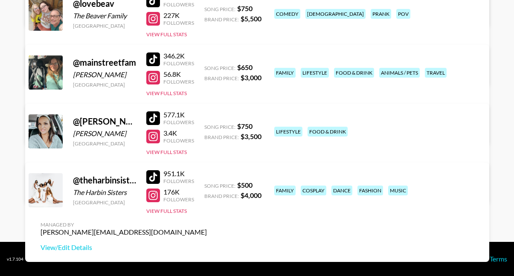 The width and height of the screenshot is (514, 276). What do you see at coordinates (251, 77) in the screenshot?
I see `strong: $ 3,000` at bounding box center [251, 77].